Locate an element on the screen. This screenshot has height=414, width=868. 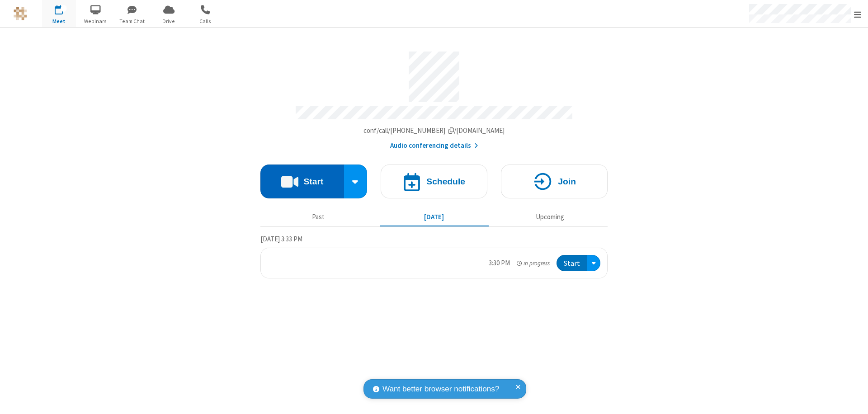
span: Want better browser notifications? is located at coordinates (441, 389).